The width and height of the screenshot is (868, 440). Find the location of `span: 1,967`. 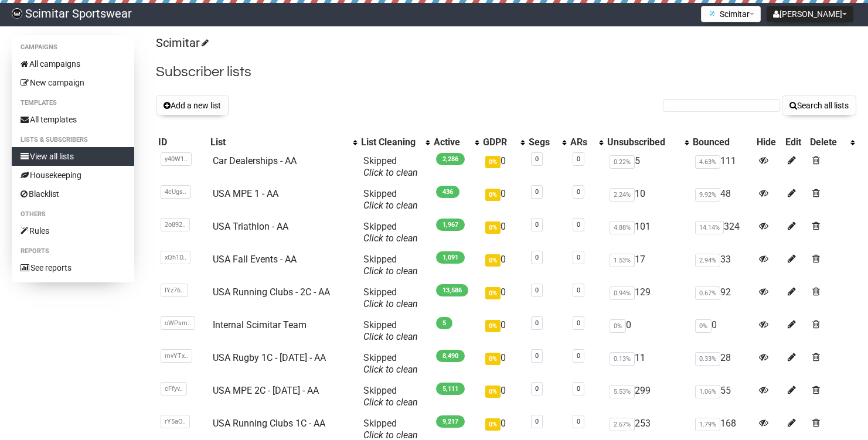

span: 1,967 is located at coordinates (450, 225).